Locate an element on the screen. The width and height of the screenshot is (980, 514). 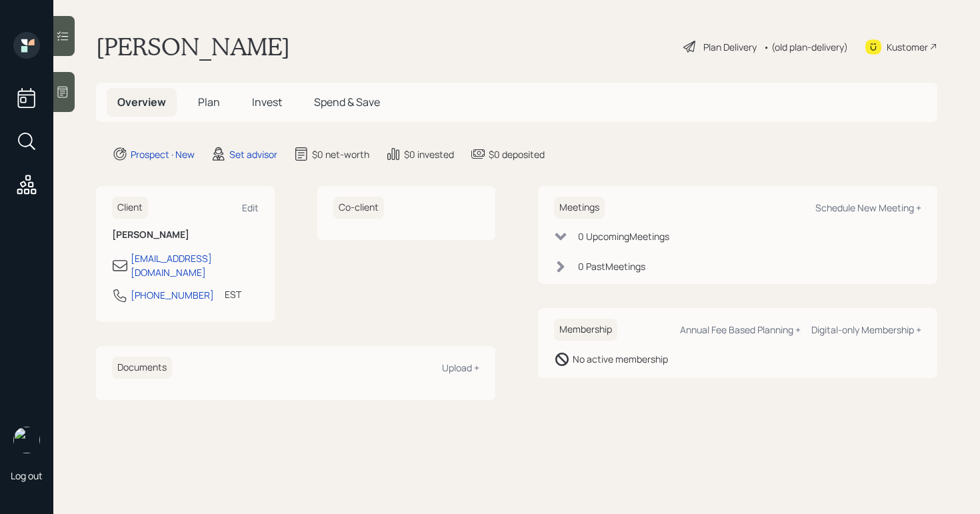
span: Spend & Save is located at coordinates (347, 102).